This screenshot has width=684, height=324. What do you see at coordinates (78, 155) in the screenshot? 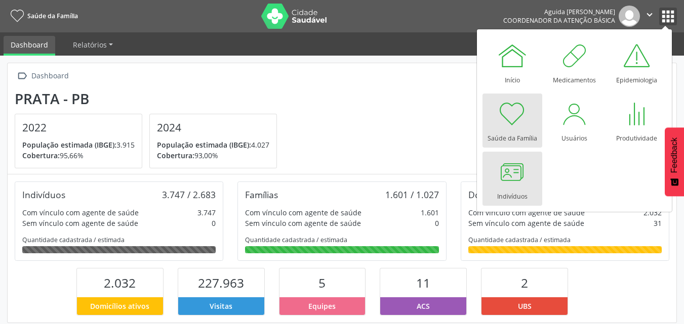
I see `p: 95,66%` at bounding box center [78, 155].